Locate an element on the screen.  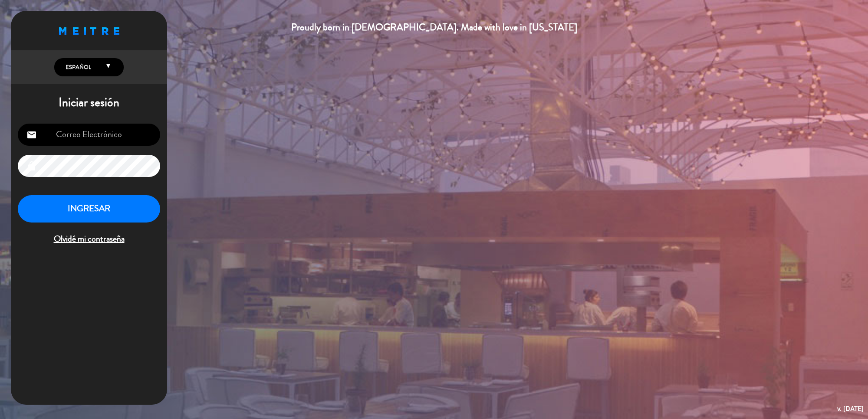
button: INGRESAR is located at coordinates (89, 208).